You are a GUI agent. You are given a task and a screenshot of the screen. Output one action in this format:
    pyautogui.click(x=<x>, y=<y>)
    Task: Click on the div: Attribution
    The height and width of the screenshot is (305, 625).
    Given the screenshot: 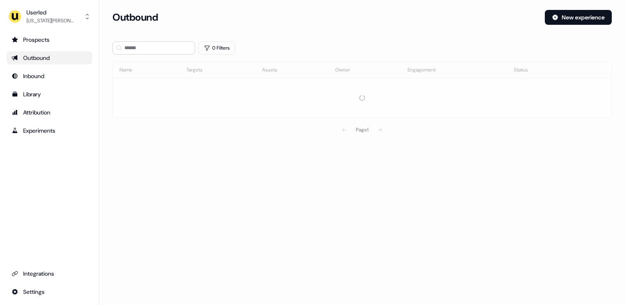 What is the action you would take?
    pyautogui.click(x=49, y=112)
    